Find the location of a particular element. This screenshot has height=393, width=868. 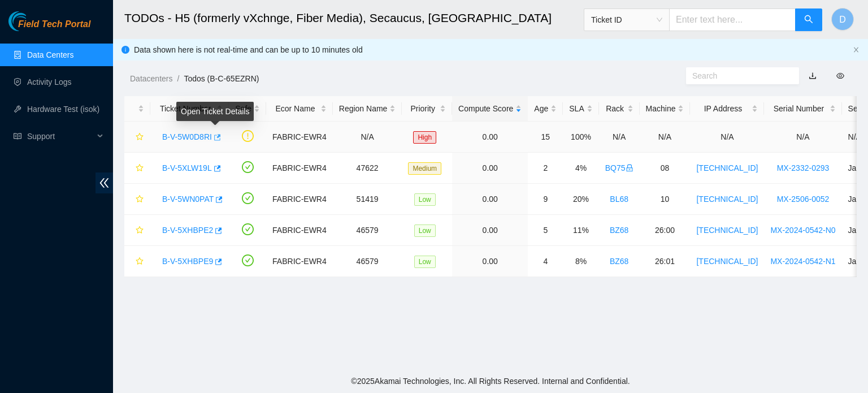

a: Datacenters is located at coordinates (151, 79).